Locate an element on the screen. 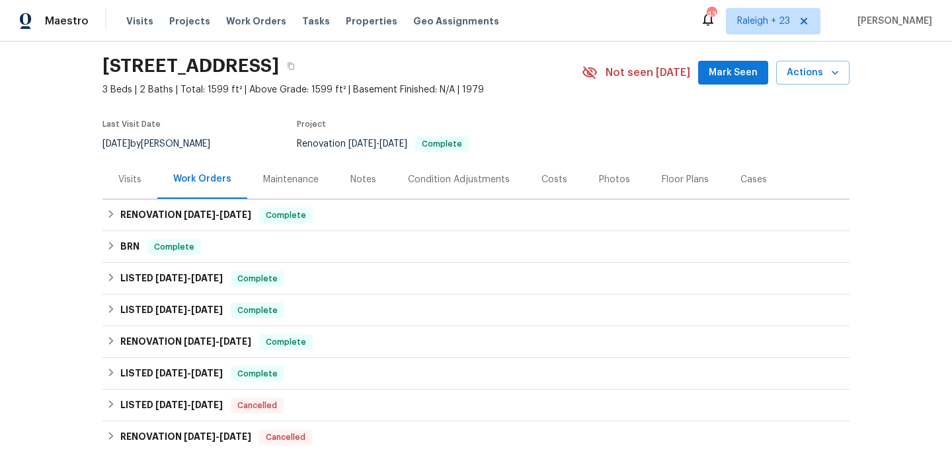 This screenshot has height=459, width=952. div: Cases is located at coordinates (754, 180).